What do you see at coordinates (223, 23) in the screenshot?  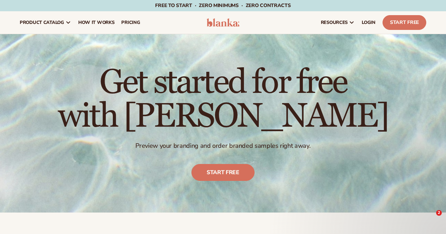 I see `img: logo` at bounding box center [223, 23].